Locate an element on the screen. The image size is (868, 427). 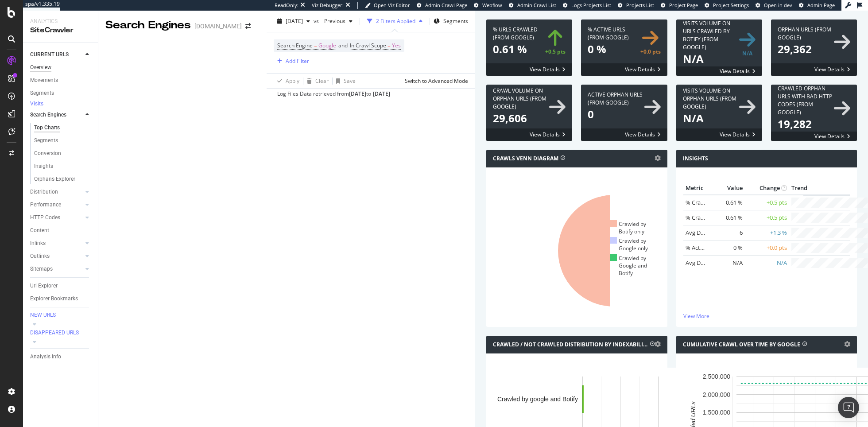
a: Movements is located at coordinates (61, 80).